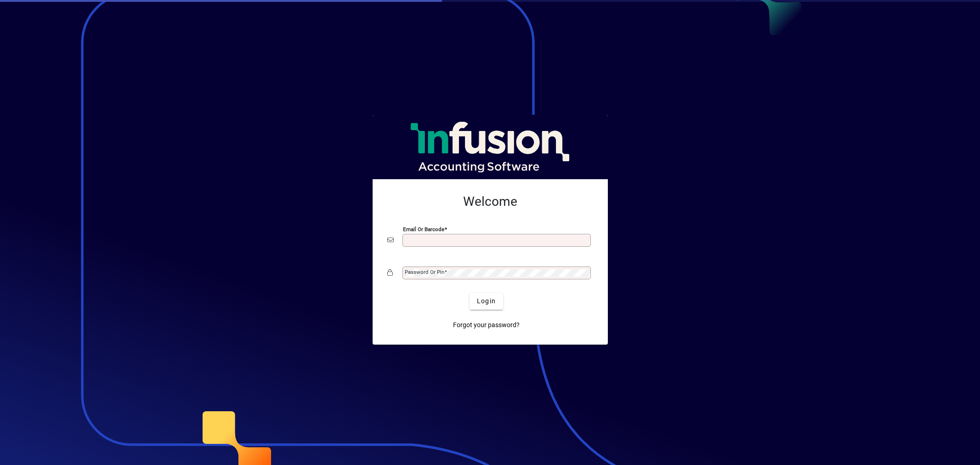 The image size is (980, 465). What do you see at coordinates (424, 229) in the screenshot?
I see `mat-label: Email or Barcode` at bounding box center [424, 229].